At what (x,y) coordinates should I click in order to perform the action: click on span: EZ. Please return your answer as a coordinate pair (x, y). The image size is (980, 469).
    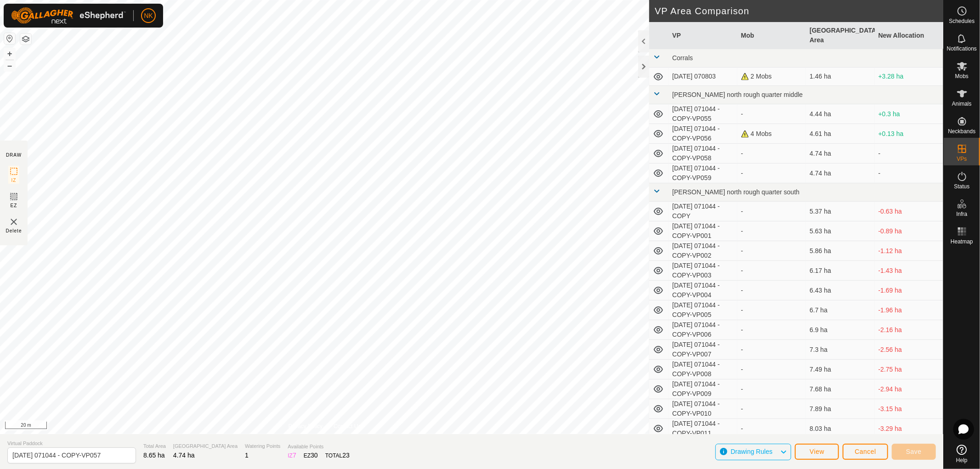
    Looking at the image, I should click on (14, 205).